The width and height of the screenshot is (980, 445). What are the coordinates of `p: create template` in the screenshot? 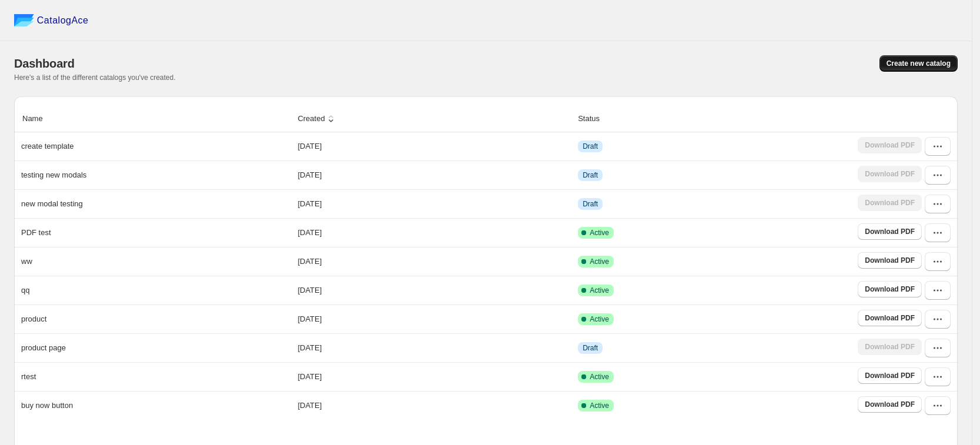 It's located at (48, 147).